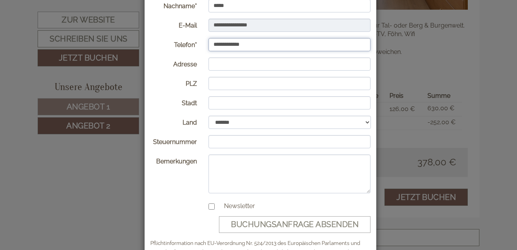  What do you see at coordinates (295, 224) in the screenshot?
I see `button: Buchungsanfrage absenden` at bounding box center [295, 224].